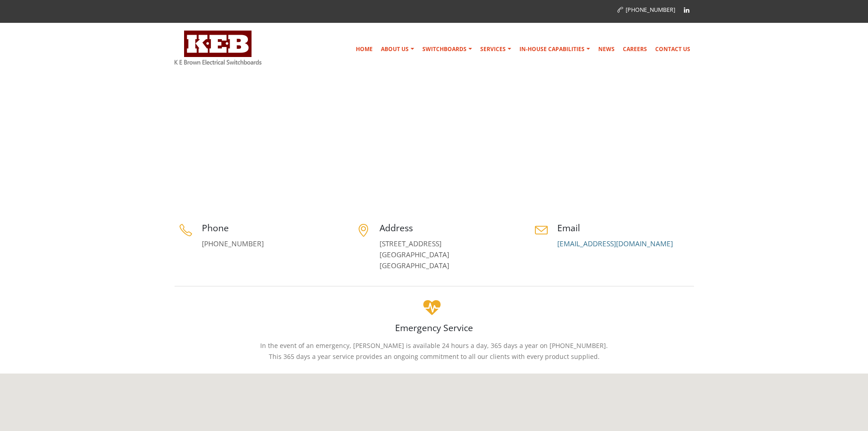  What do you see at coordinates (496, 50) in the screenshot?
I see `a: Services` at bounding box center [496, 50].